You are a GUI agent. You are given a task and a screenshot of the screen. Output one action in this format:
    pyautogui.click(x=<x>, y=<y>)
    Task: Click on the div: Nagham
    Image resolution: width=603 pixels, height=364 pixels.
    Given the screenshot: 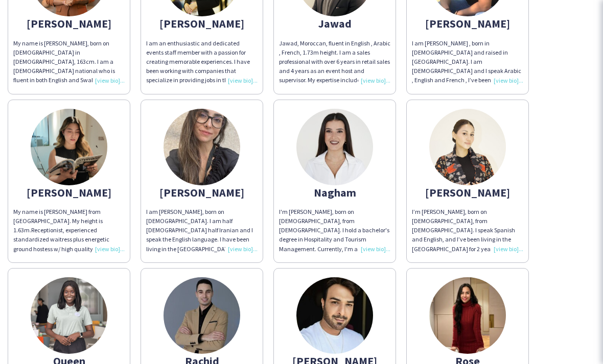 What is the action you would take?
    pyautogui.click(x=335, y=192)
    